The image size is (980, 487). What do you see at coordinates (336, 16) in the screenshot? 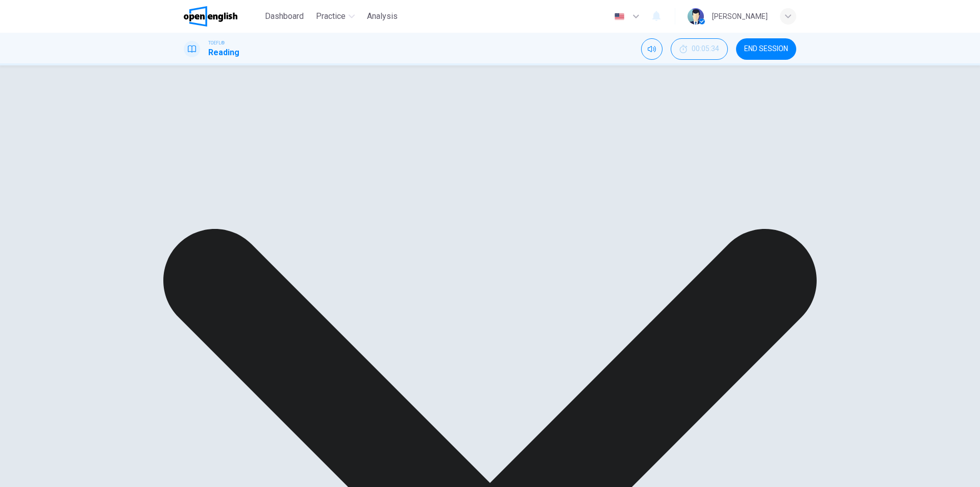
I see `button: Practice` at bounding box center [336, 16].